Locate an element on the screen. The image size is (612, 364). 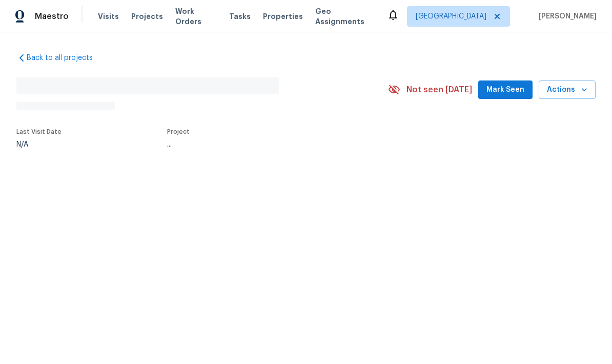
button: Actions is located at coordinates (567, 90).